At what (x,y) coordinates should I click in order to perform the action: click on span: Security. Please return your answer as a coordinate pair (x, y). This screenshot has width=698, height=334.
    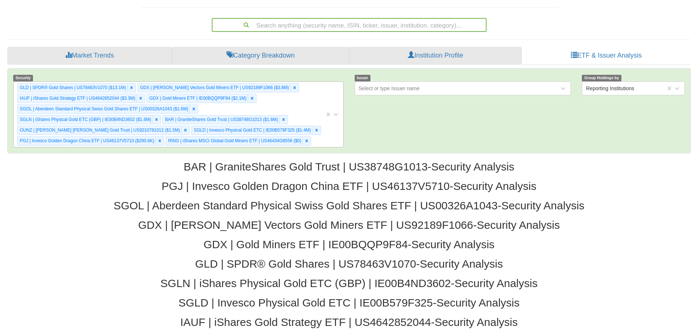
    Looking at the image, I should click on (23, 78).